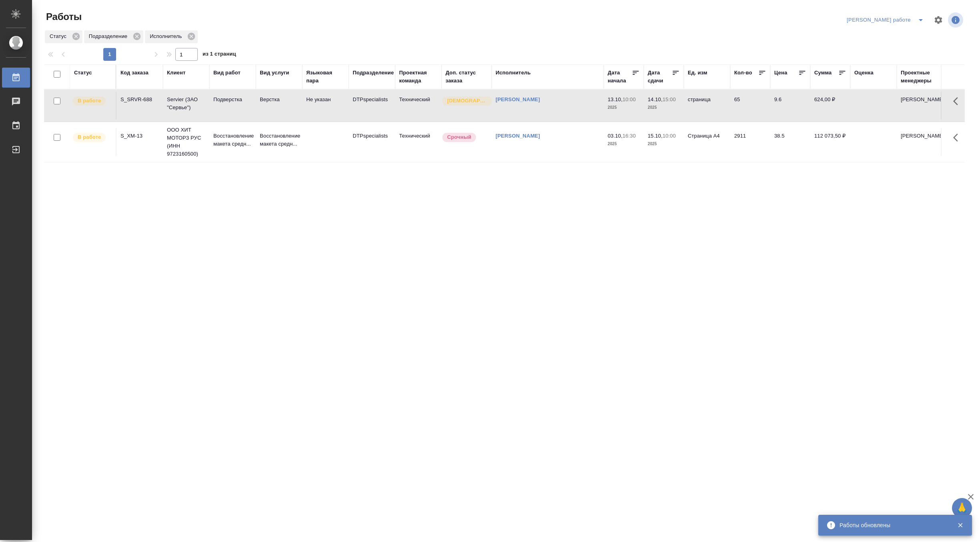  I want to click on span: Работы, so click(63, 17).